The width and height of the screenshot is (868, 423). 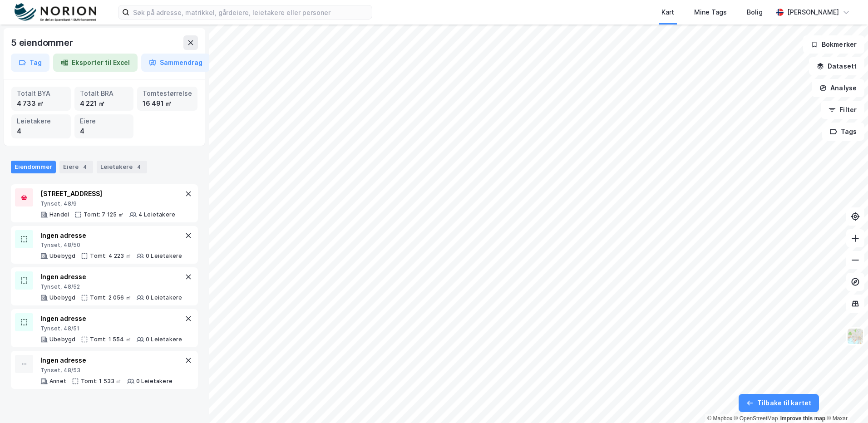 I want to click on div: Totalt BRA, so click(x=104, y=94).